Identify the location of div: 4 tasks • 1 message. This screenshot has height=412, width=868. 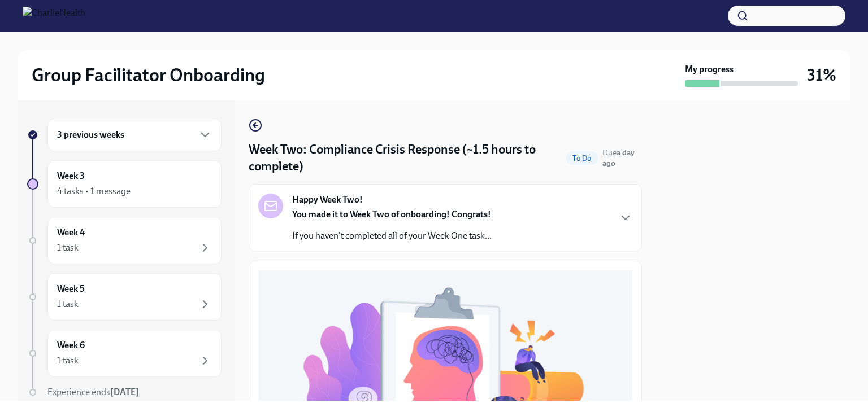
(94, 191).